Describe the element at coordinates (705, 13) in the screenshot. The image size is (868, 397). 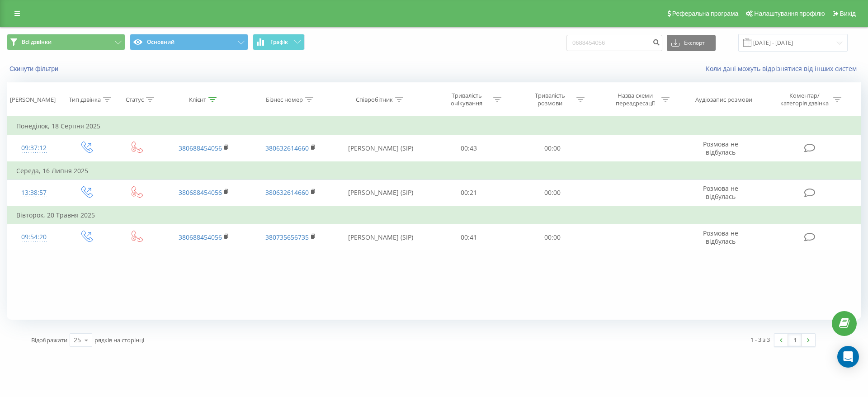
I see `span: Реферальна програма` at that location.